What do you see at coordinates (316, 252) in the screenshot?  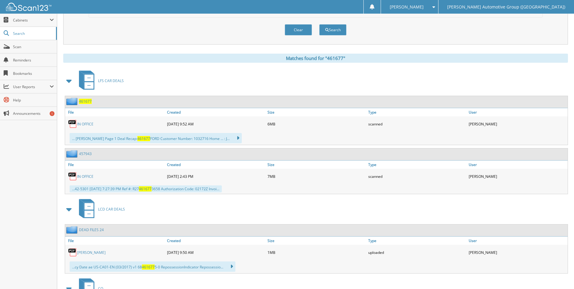 I see `div: 1MB` at bounding box center [316, 252].